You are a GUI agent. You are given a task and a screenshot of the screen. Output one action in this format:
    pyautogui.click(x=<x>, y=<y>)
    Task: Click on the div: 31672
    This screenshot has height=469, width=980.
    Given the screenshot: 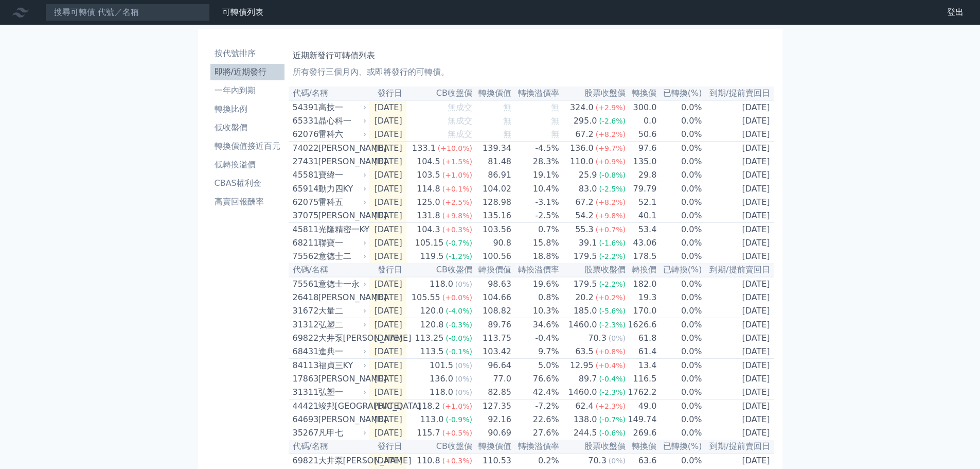 What is the action you would take?
    pyautogui.click(x=304, y=311)
    